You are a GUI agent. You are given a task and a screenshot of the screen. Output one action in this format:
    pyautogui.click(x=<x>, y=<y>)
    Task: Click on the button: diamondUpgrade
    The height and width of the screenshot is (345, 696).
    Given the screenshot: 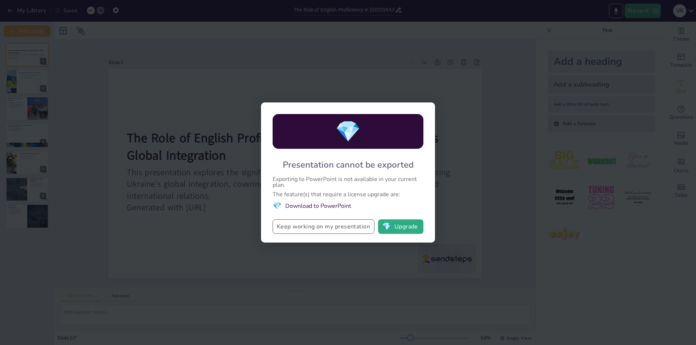 What is the action you would take?
    pyautogui.click(x=401, y=227)
    